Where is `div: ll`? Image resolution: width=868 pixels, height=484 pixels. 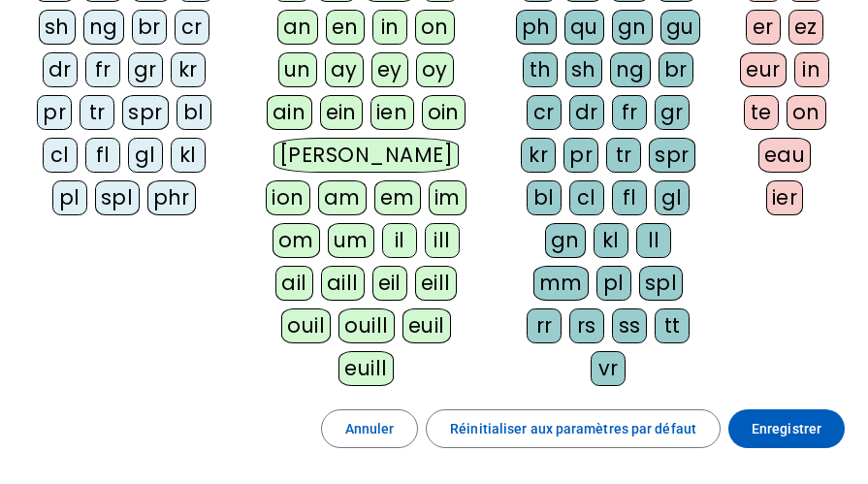 div: ll is located at coordinates (653, 241).